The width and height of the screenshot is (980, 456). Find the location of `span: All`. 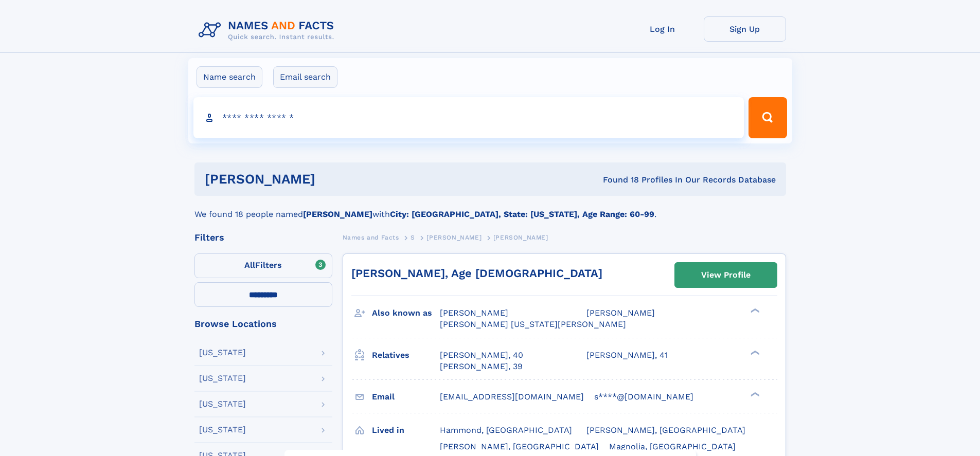

span: All is located at coordinates (249, 265).